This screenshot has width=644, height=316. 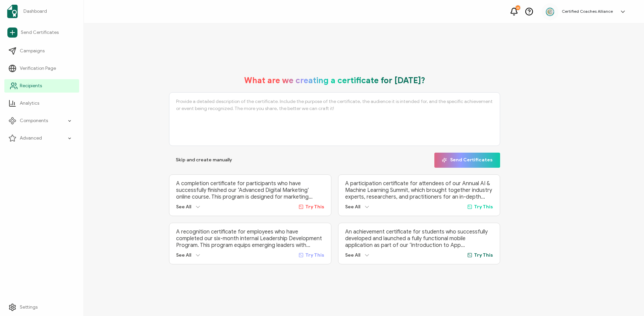 I want to click on p: A participation certificate for attendees of our Annual AI & Machine Learning Summit, which broug..., so click(x=419, y=191).